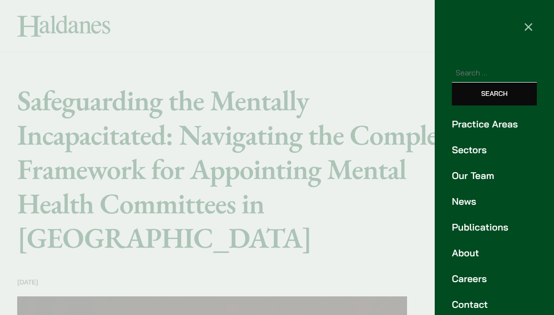 The image size is (554, 315). What do you see at coordinates (494, 253) in the screenshot?
I see `a: About` at bounding box center [494, 253].